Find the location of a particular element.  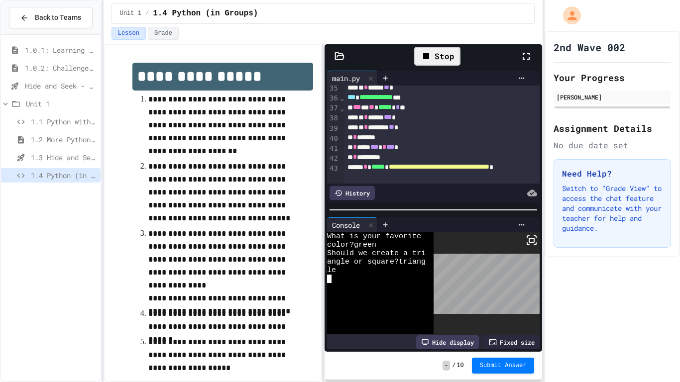

span: 1.0.1: Learning to Solve Hard Problems is located at coordinates (61, 50).